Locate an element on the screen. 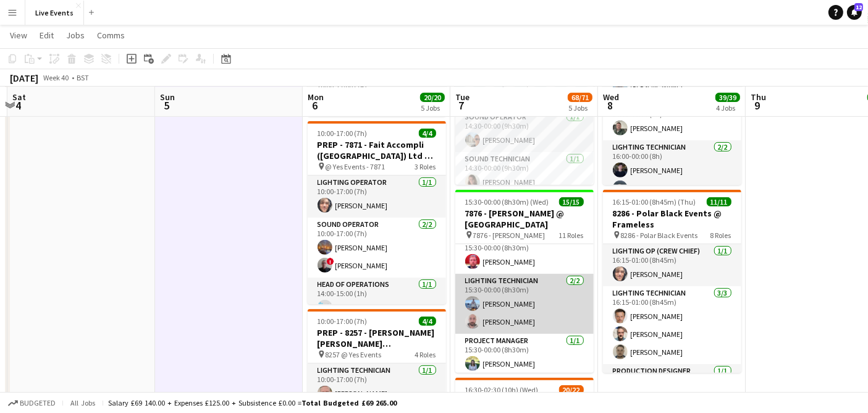 This screenshot has height=413, width=868. a: View is located at coordinates (19, 36).